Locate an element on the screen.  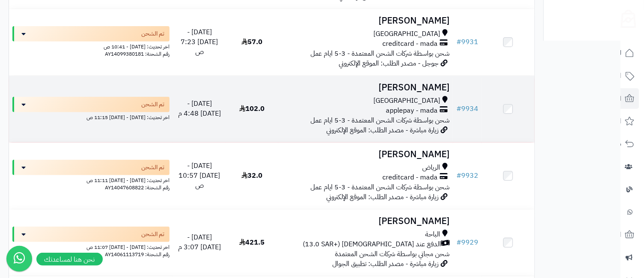
span: رقم الشحنة: AY14099380181 is located at coordinates (137, 54).